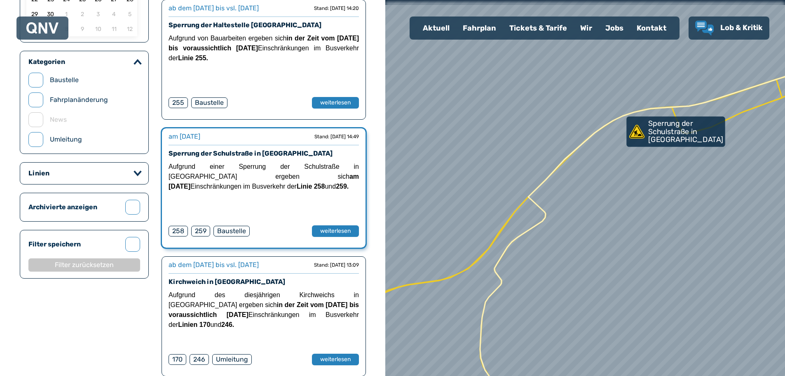  What do you see at coordinates (479, 28) in the screenshot?
I see `a: Fahrplan` at bounding box center [479, 28].